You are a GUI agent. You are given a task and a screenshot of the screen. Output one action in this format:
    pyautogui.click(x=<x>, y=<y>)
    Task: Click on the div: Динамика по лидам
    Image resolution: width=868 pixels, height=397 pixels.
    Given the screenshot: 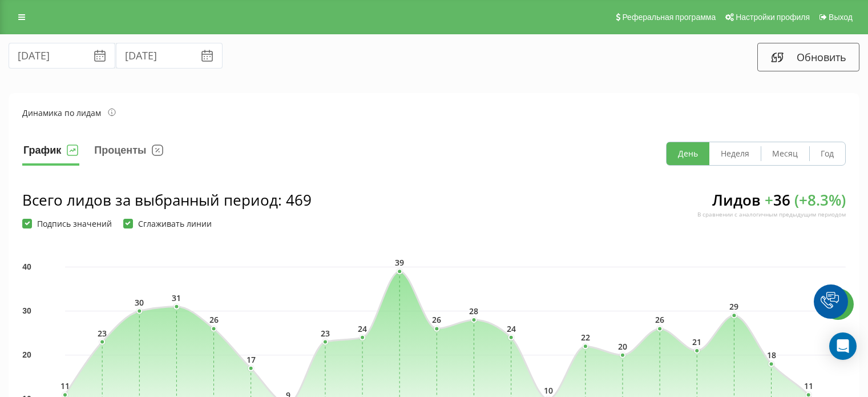 What is the action you would take?
    pyautogui.click(x=69, y=113)
    